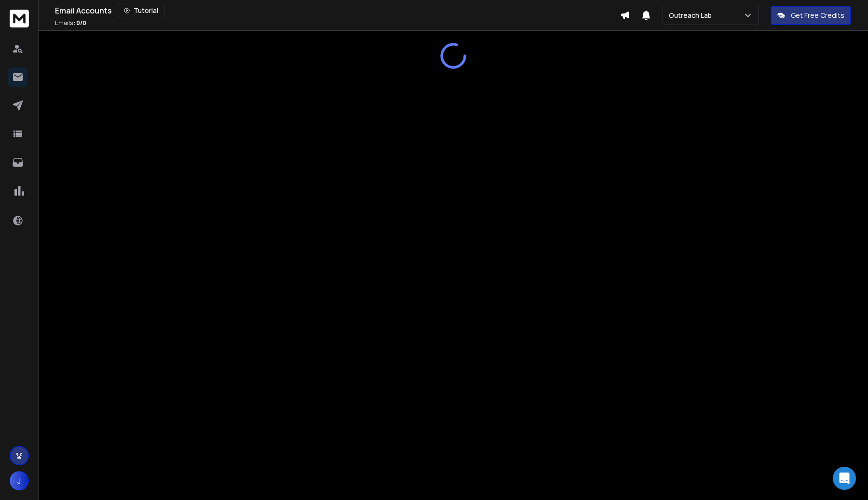 Image resolution: width=868 pixels, height=500 pixels. Describe the element at coordinates (818, 16) in the screenshot. I see `p: Get Free Credits` at that location.